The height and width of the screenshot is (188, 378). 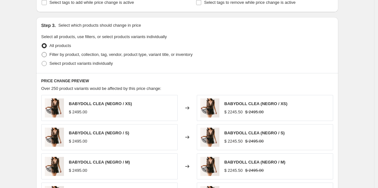 What do you see at coordinates (100, 25) in the screenshot?
I see `p: Select which products should change in price` at bounding box center [100, 25].